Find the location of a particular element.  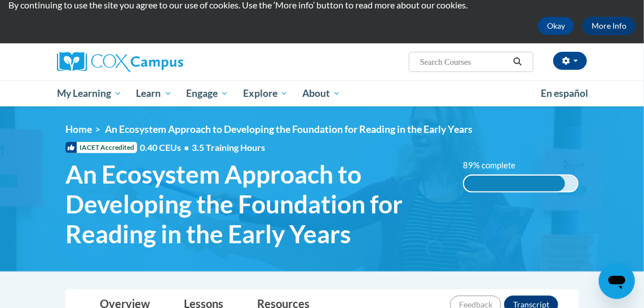

span: My Learning is located at coordinates (89, 93).